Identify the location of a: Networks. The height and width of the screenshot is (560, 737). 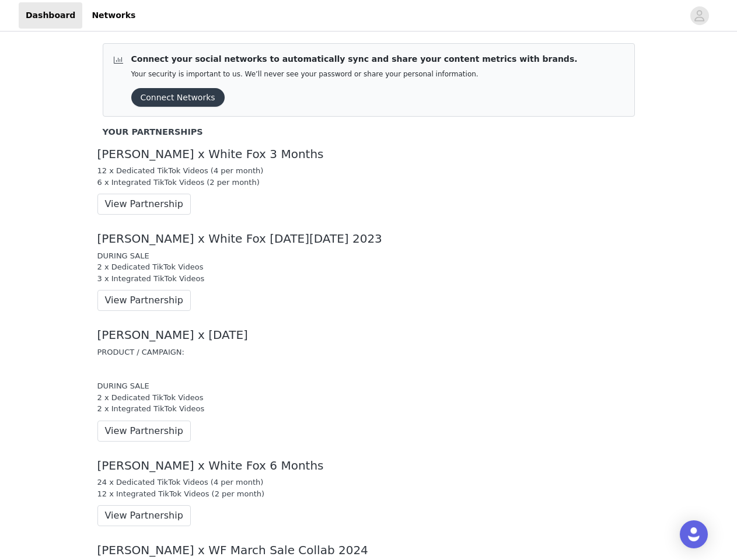
(113, 15).